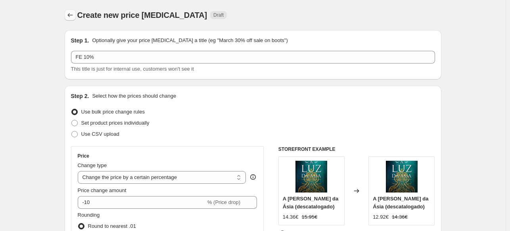 This screenshot has width=510, height=231. I want to click on h2: Step 1., so click(80, 40).